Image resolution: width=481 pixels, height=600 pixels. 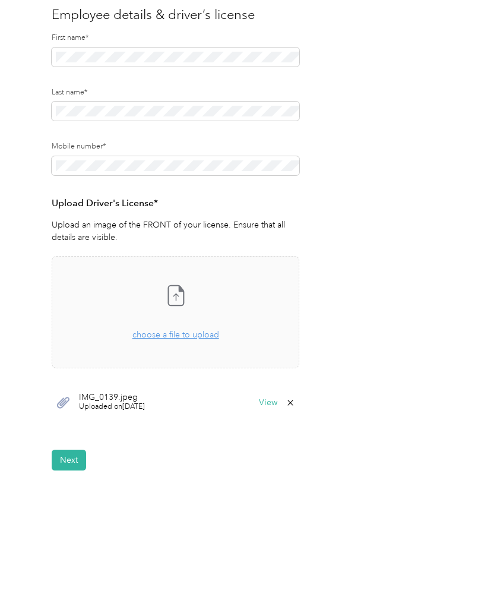 I want to click on label: Mobile number*, so click(x=175, y=147).